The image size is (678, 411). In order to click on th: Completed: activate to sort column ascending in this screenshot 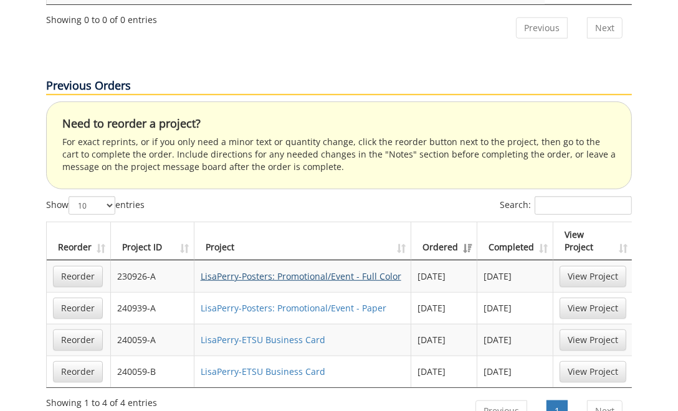, I will do `click(516, 241)`.